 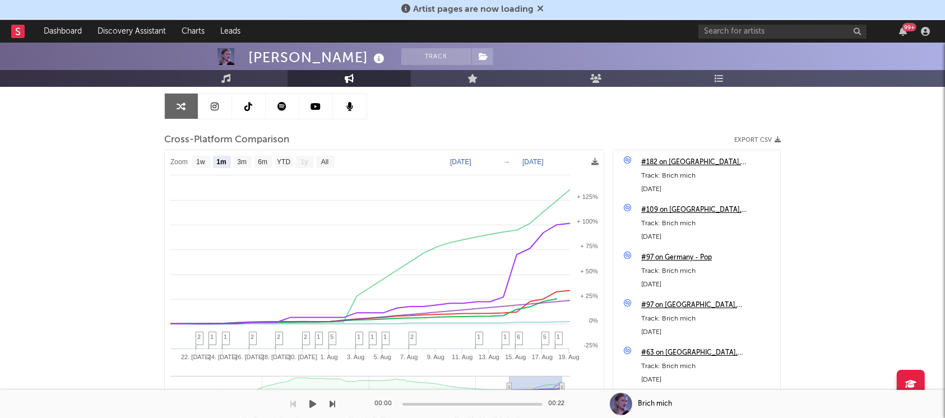 What do you see at coordinates (568, 357) in the screenshot?
I see `text: 19. Aug` at bounding box center [568, 357].